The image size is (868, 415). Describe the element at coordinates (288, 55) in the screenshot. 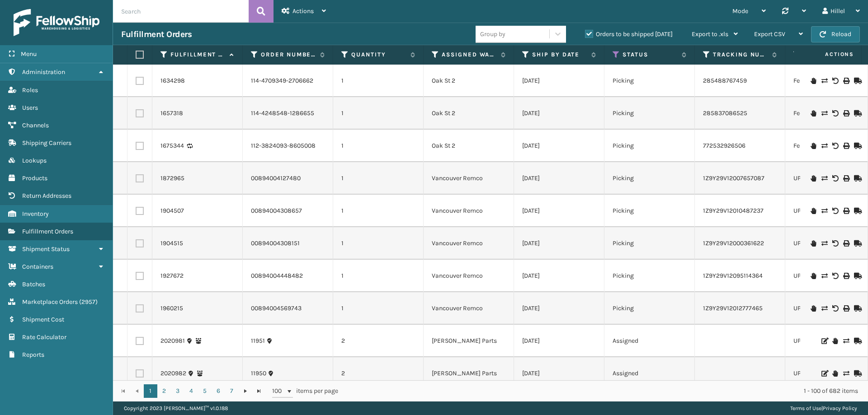

I see `label: Order Number` at that location.